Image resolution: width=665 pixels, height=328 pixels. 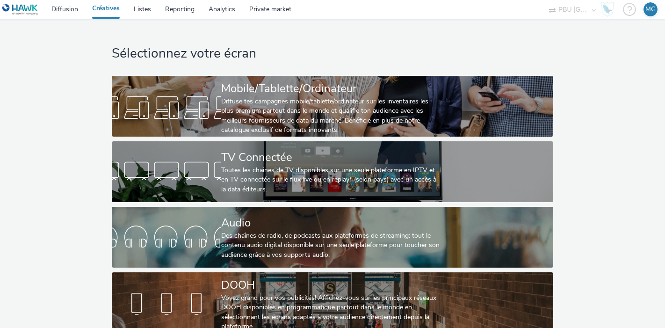 What do you see at coordinates (330, 245) in the screenshot?
I see `div: Des chaînes de radio, de podcasts aux plateformes de streaming: tout le contenu audio digital dis...` at bounding box center [330, 245].